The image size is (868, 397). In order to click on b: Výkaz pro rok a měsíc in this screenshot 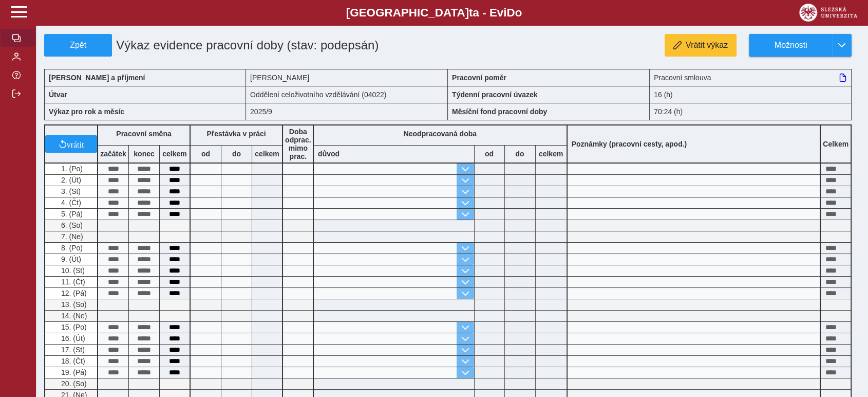, I will do `click(86, 112)`.